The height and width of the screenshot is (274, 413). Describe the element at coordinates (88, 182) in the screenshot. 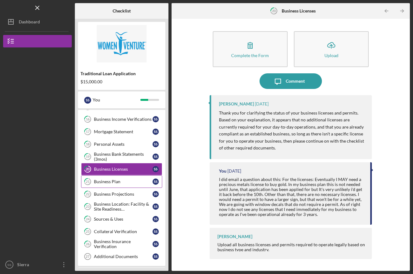

I see `tspan: 21` at that location.